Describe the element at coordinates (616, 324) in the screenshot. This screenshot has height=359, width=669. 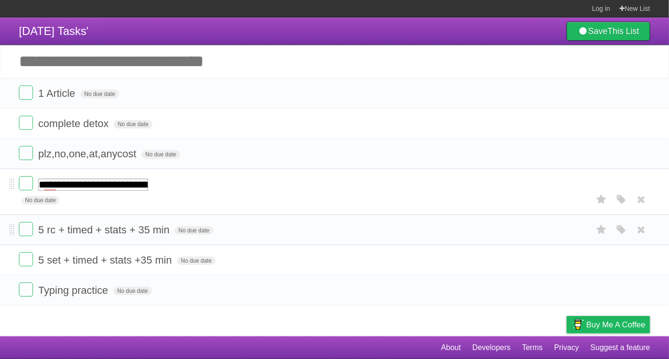
I see `span: Buy me a coffee` at that location.